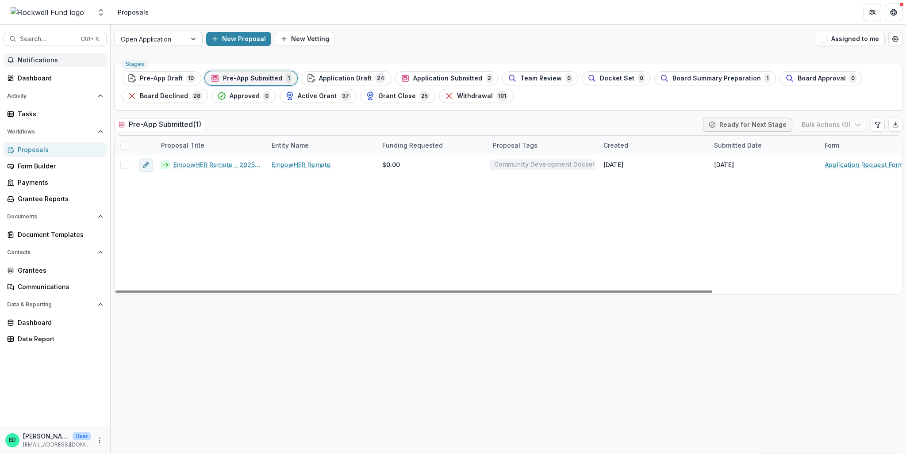  Describe the element at coordinates (55, 253) in the screenshot. I see `button: Open Contacts` at that location.